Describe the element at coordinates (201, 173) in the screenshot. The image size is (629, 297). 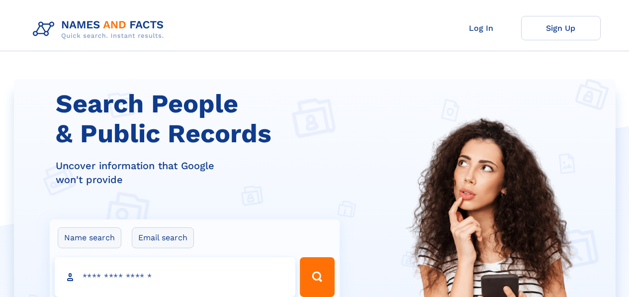
I see `div: Uncover information that Google won't provide` at that location.